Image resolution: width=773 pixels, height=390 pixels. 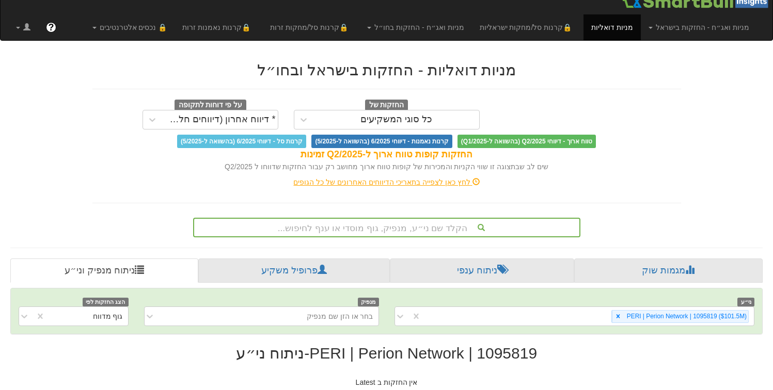 I want to click on a: מניות ואג״ח - החזקות בישראל, so click(x=699, y=27).